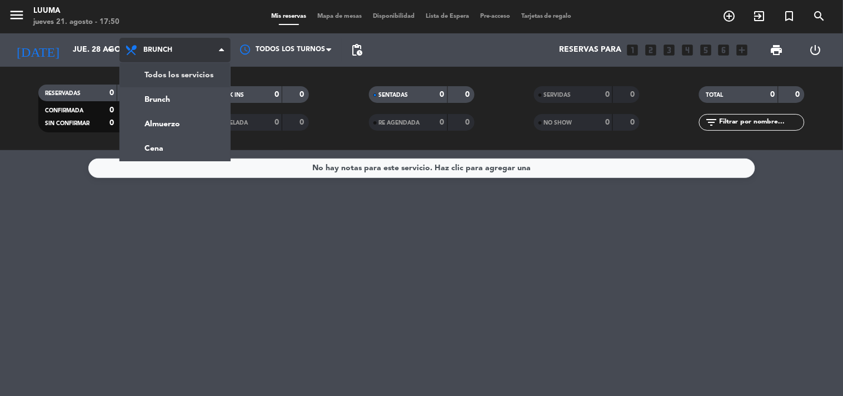 The height and width of the screenshot is (396, 843). What do you see at coordinates (633, 50) in the screenshot?
I see `i: looks_one` at bounding box center [633, 50].